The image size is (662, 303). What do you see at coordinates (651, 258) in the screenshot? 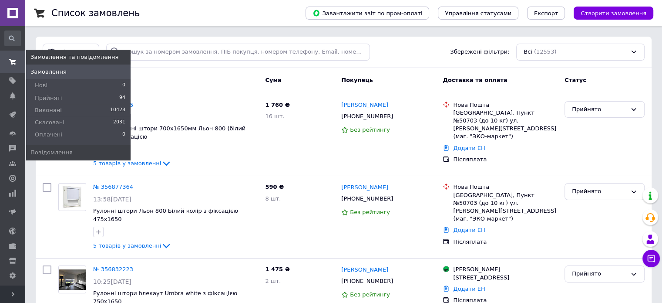
I see `button: Чат з покупцем` at bounding box center [651, 258].